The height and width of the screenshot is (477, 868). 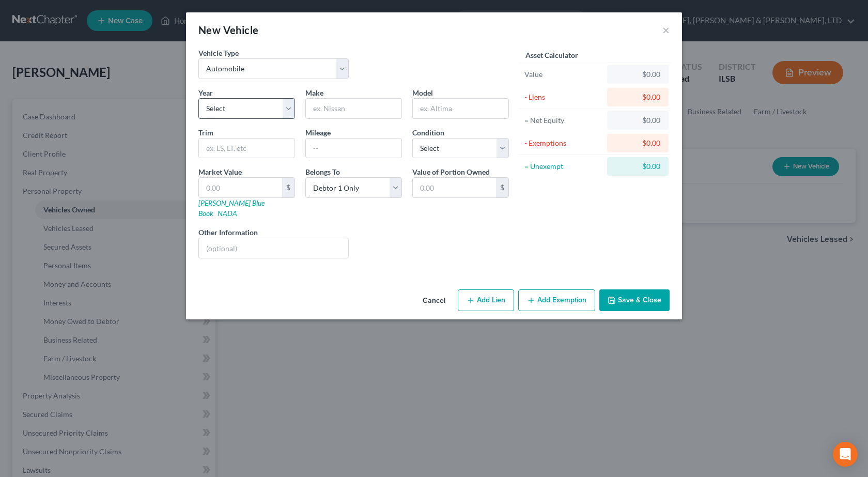 What do you see at coordinates (322, 172) in the screenshot?
I see `span: Belongs To` at bounding box center [322, 172].